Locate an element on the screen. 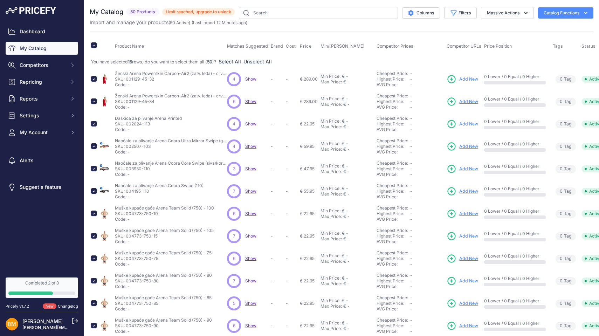 Image resolution: width=599 pixels, height=336 pixels. p: SKU: 001129-45-32 is located at coordinates (171, 79).